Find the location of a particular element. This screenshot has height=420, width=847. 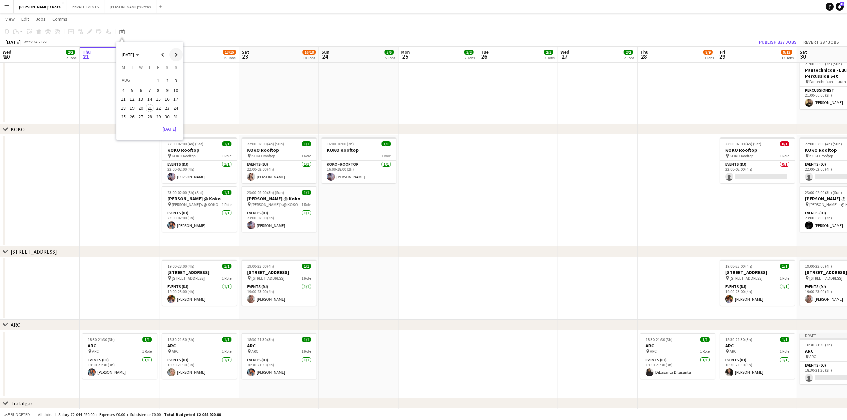

button: 13-08-2025 is located at coordinates (141, 99).